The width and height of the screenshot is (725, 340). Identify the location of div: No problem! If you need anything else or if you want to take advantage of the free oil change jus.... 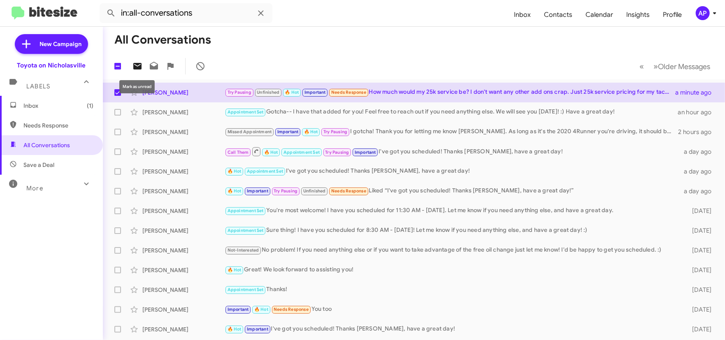
(452, 250).